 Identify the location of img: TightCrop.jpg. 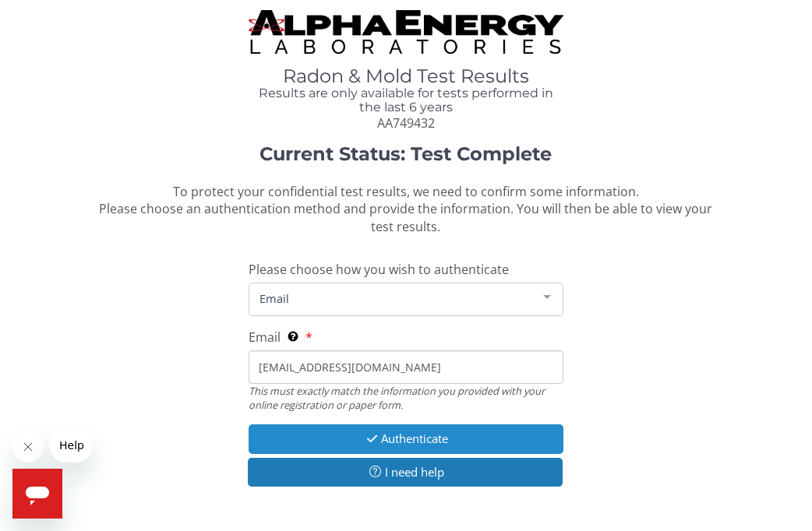
(406, 32).